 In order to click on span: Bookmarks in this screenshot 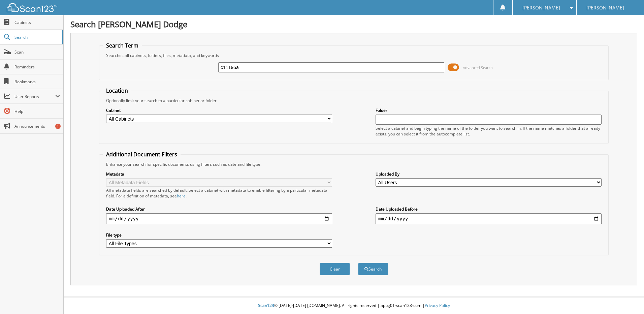, I will do `click(37, 82)`.